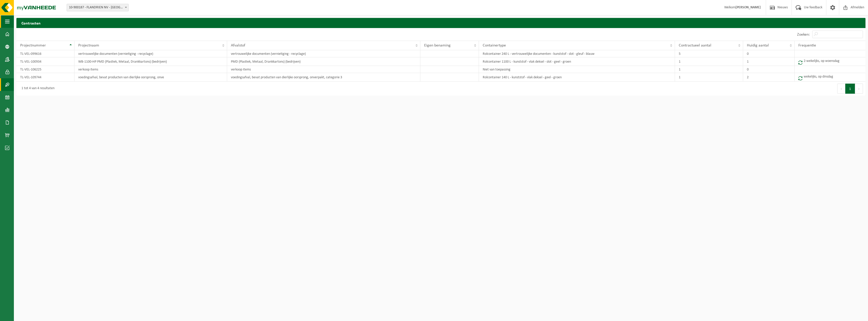 The width and height of the screenshot is (868, 321). What do you see at coordinates (807, 45) in the screenshot?
I see `span: Frequentie` at bounding box center [807, 45].